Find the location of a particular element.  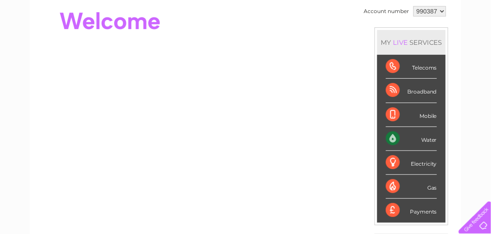

img: logo.png is located at coordinates (39, 36).